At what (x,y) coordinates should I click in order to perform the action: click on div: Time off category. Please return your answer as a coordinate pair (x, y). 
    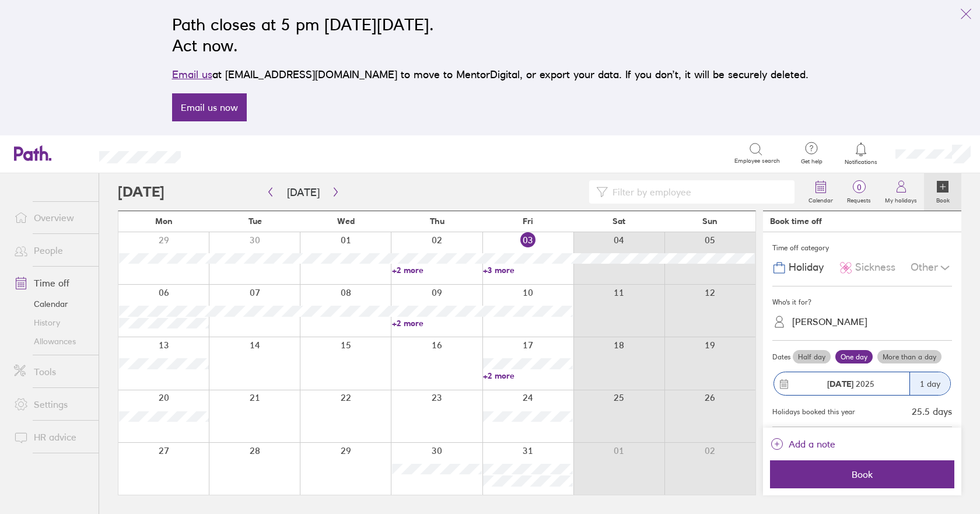
    Looking at the image, I should click on (862, 248).